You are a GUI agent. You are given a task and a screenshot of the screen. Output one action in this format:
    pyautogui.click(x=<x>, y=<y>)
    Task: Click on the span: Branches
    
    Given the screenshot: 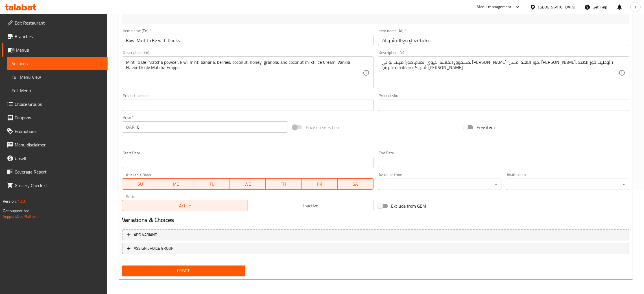 What is the action you would take?
    pyautogui.click(x=59, y=37)
    